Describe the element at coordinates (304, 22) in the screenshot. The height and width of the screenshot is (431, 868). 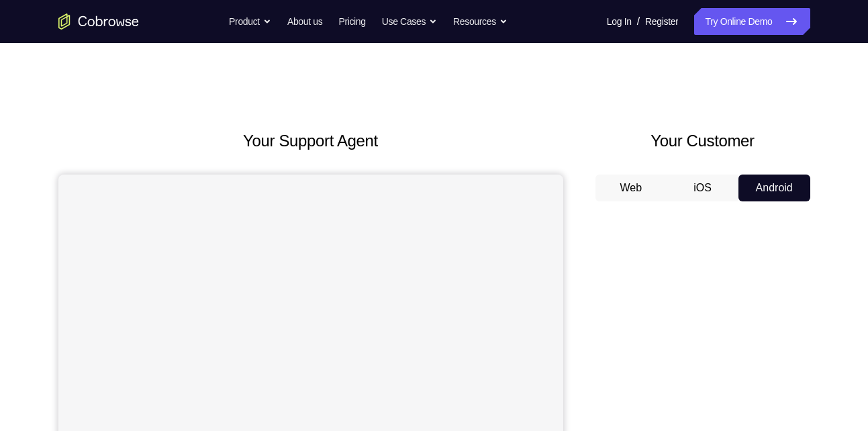
I see `a: About us` at that location.